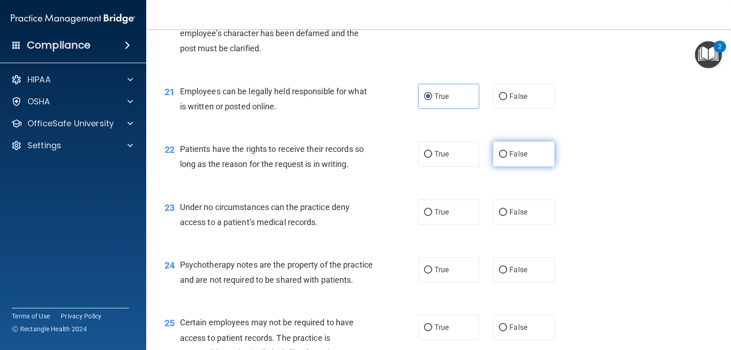 This screenshot has height=350, width=731. What do you see at coordinates (170, 149) in the screenshot?
I see `span: 22` at bounding box center [170, 149].